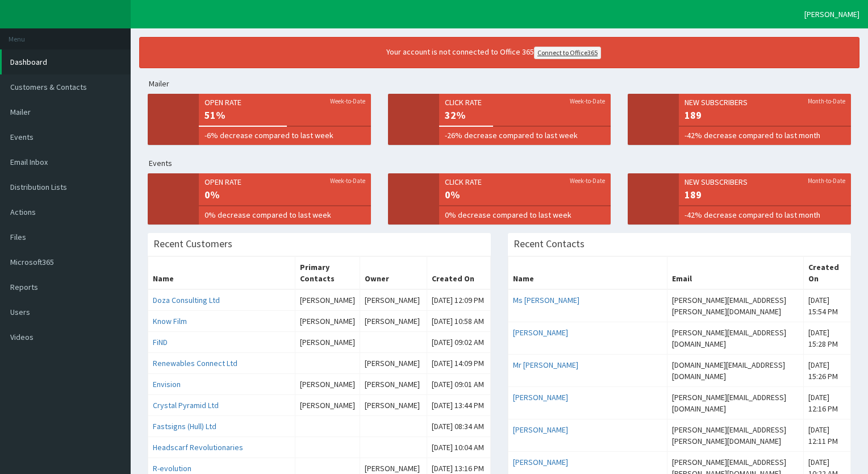 Image resolution: width=868 pixels, height=474 pixels. Describe the element at coordinates (494, 53) in the screenshot. I see `div: Your account is not connected to Office 365` at that location.